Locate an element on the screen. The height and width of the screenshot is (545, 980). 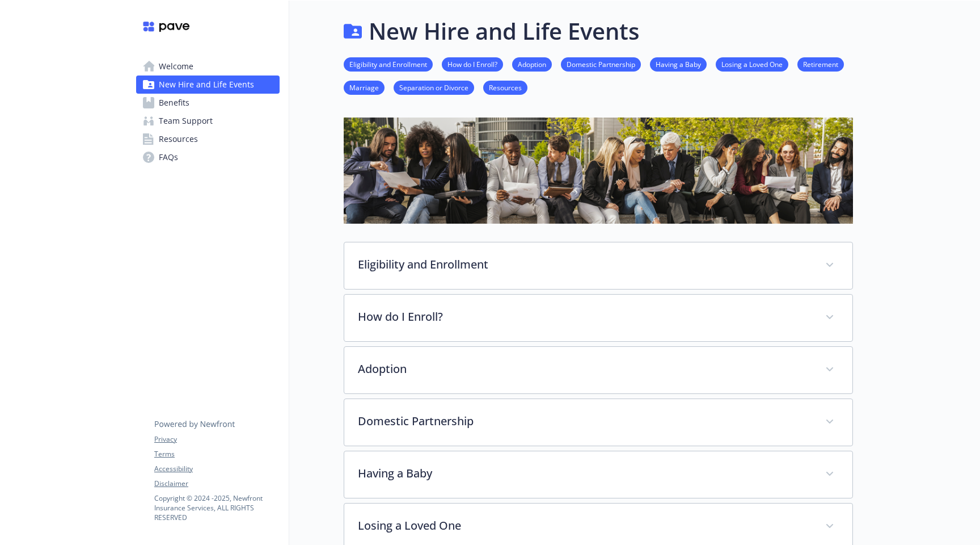
div: Adoption is located at coordinates (598, 370).